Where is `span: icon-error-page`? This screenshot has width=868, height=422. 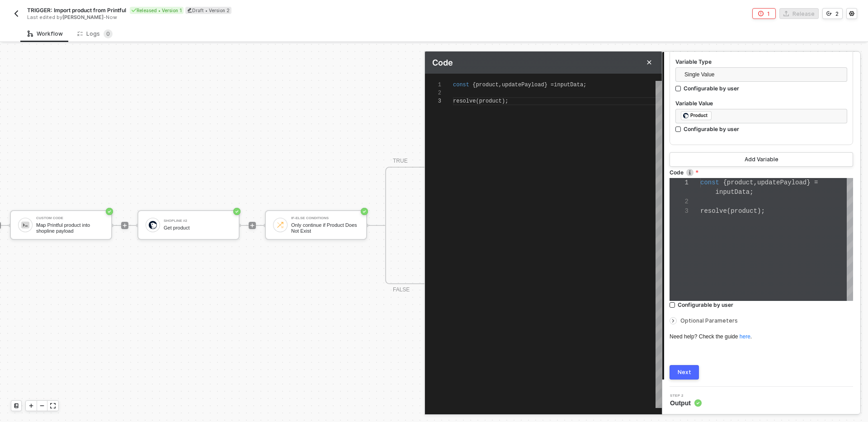 span: icon-error-page is located at coordinates (762, 14).